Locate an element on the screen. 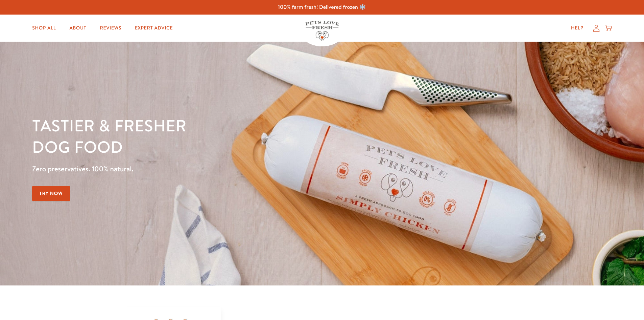 The image size is (644, 320). a: Try Now is located at coordinates (51, 193).